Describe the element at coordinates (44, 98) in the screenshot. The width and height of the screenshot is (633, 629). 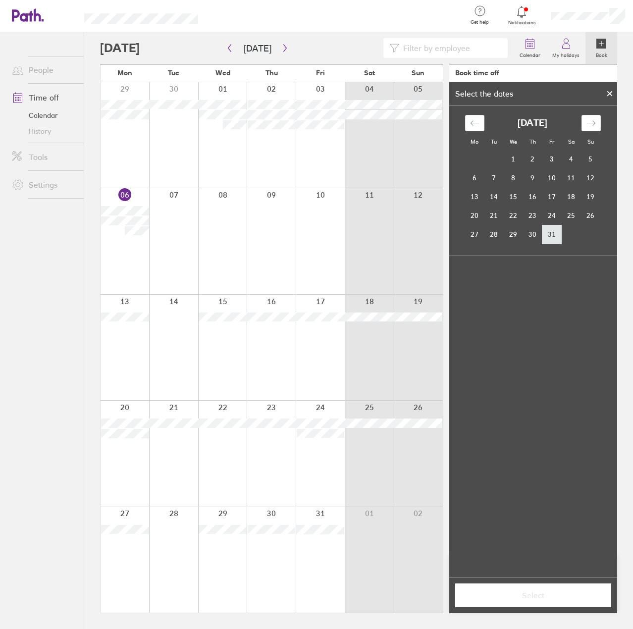
I see `a: Time off` at that location.